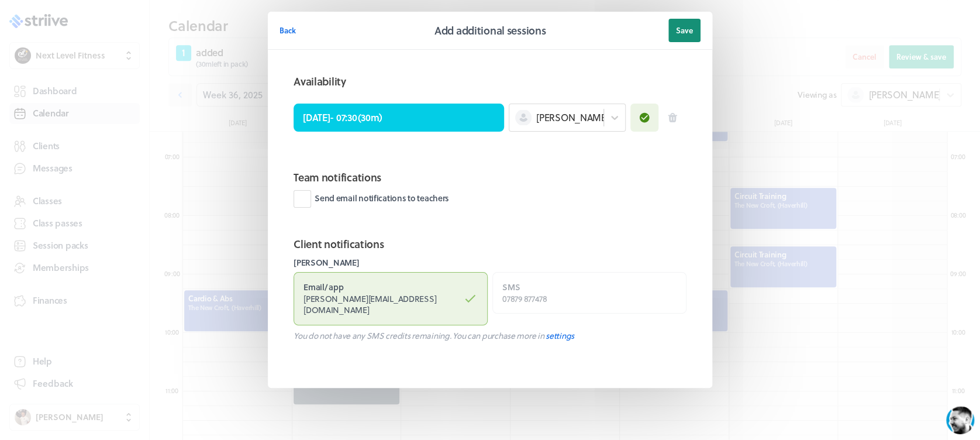 The image size is (980, 440). What do you see at coordinates (684, 31) in the screenshot?
I see `span: Save` at bounding box center [684, 31].